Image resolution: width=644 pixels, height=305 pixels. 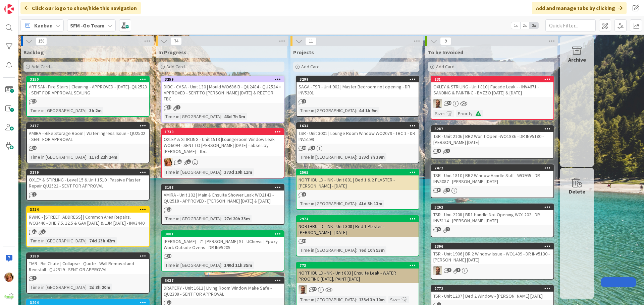 What do you see at coordinates (304, 241) in the screenshot?
I see `span: 32` at bounding box center [304, 241].